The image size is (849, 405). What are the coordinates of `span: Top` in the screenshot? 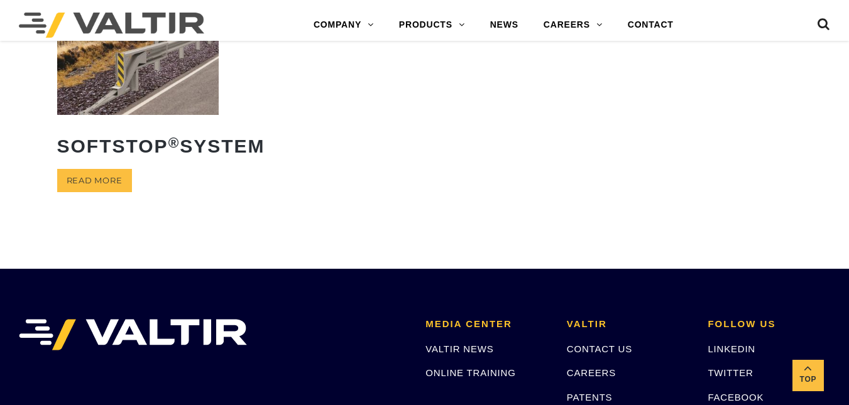 It's located at (808, 380).